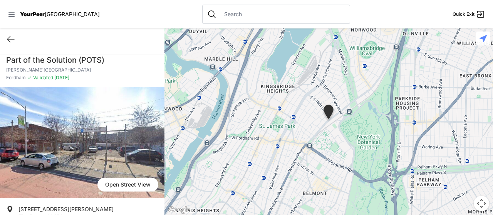  What do you see at coordinates (43, 77) in the screenshot?
I see `span: Validated` at bounding box center [43, 77].